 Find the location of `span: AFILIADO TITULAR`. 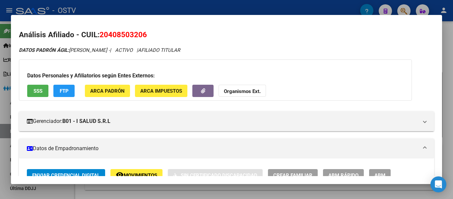

span: AFILIADO TITULAR is located at coordinates (159, 50).